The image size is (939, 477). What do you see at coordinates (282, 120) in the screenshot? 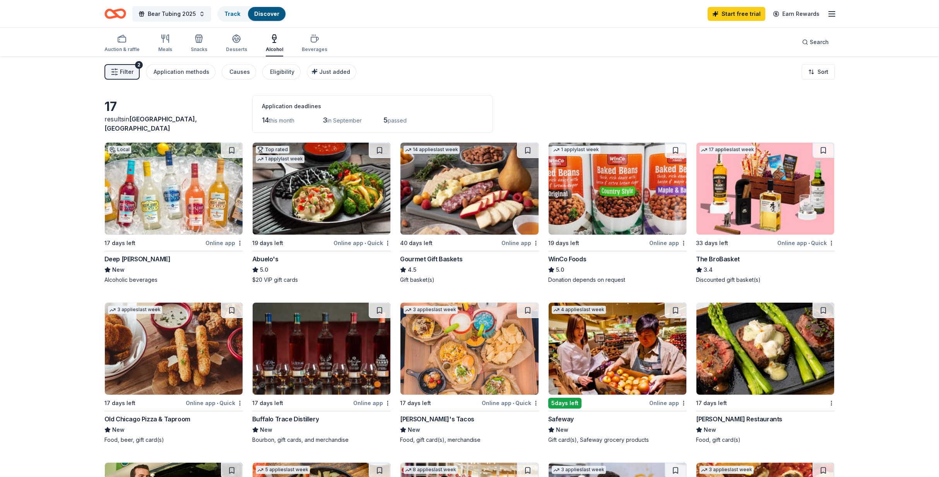
I see `span: this month` at bounding box center [282, 120].